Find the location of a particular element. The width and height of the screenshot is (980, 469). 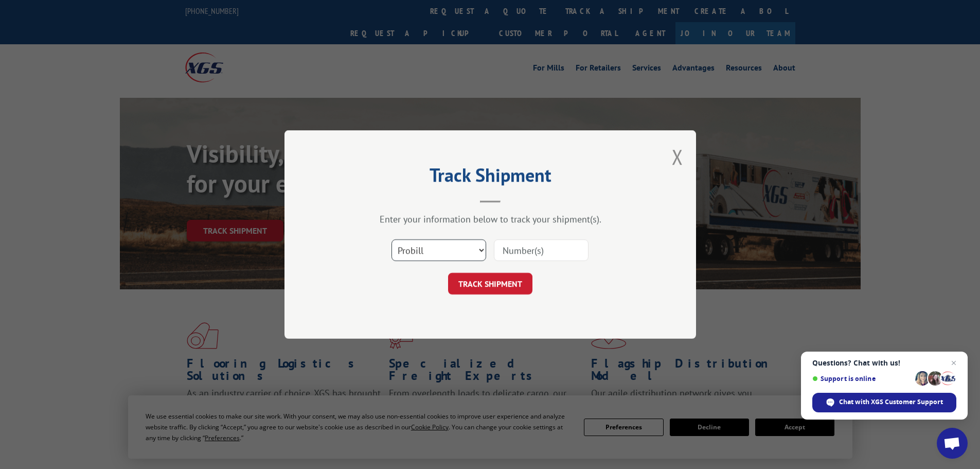

span: Chat with XGS Customer Support is located at coordinates (891, 402).